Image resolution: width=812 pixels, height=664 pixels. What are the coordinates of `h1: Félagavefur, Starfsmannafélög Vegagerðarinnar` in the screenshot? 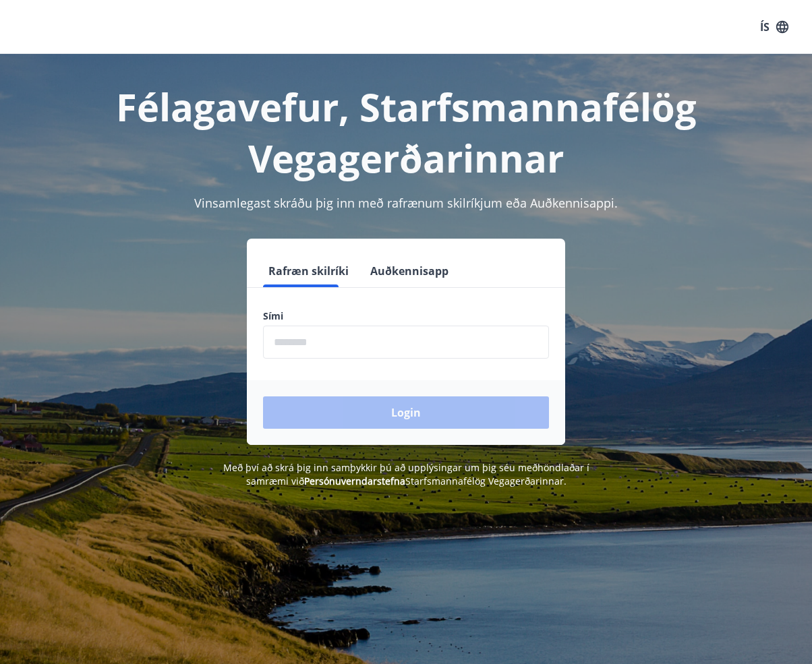 It's located at (406, 132).